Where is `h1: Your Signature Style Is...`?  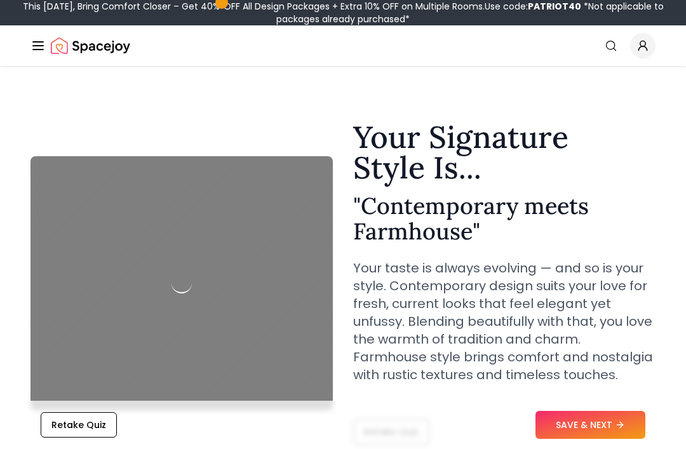 h1: Your Signature Style Is... is located at coordinates (504, 152).